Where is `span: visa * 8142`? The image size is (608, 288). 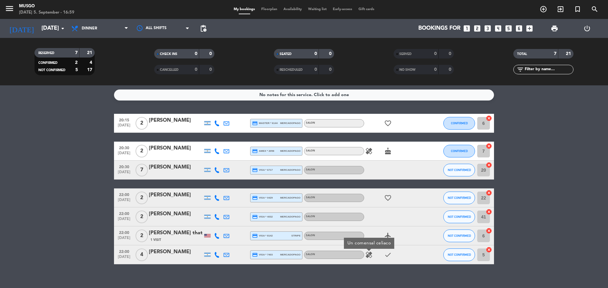 span: visa * 8142 is located at coordinates (262, 236).